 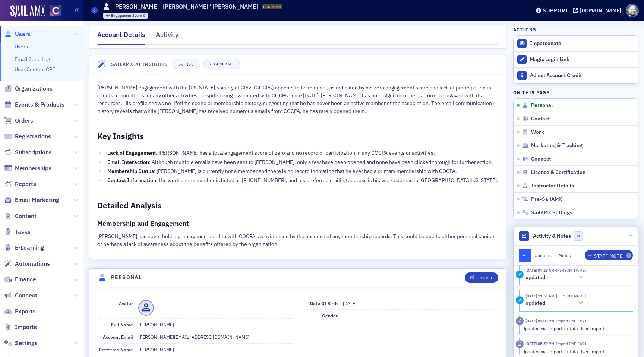 I want to click on div: Magic Login Link, so click(x=582, y=60).